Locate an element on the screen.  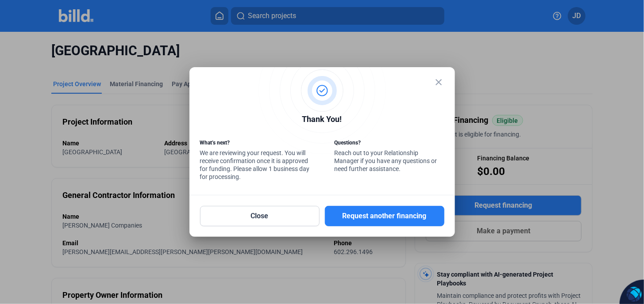
mat-icon: close is located at coordinates (439, 82).